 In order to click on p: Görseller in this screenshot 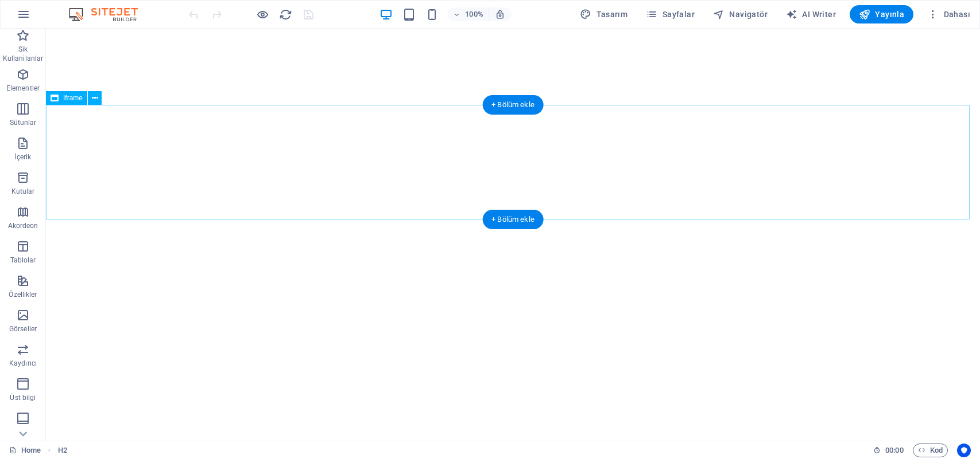, I will do `click(23, 329)`.